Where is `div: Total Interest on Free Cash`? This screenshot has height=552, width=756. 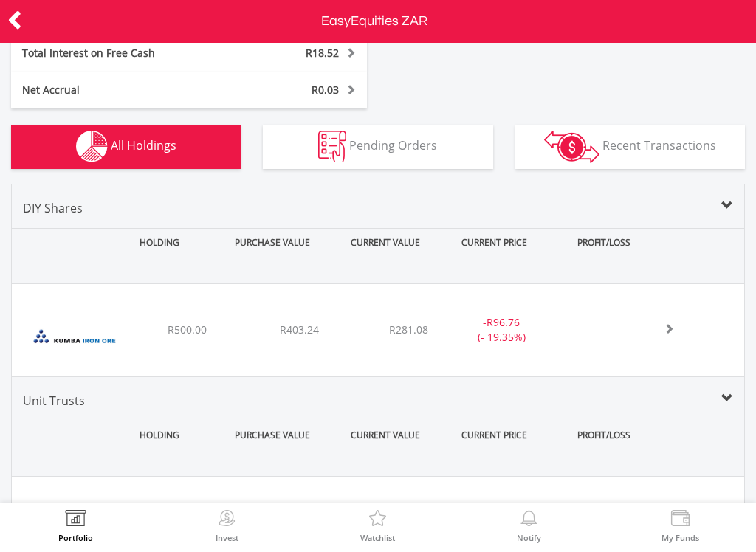
div: Total Interest on Free Cash is located at coordinates (114, 53).